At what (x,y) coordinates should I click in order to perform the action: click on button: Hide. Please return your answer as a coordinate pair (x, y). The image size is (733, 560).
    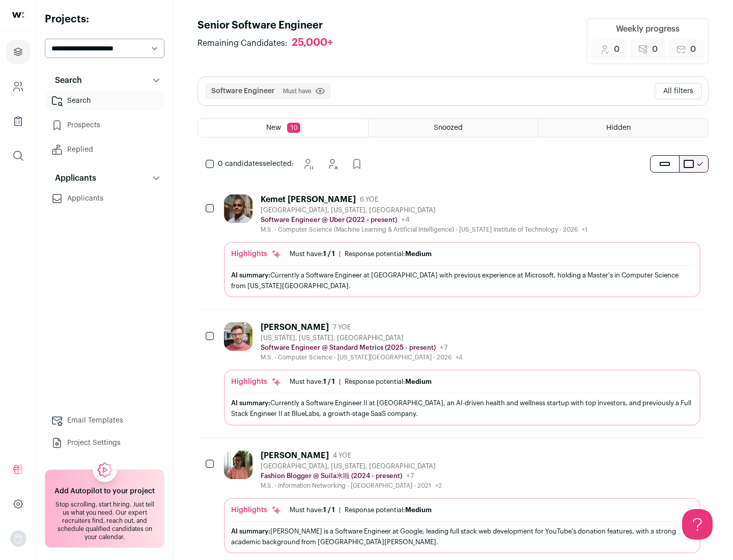
    Looking at the image, I should click on (333, 164).